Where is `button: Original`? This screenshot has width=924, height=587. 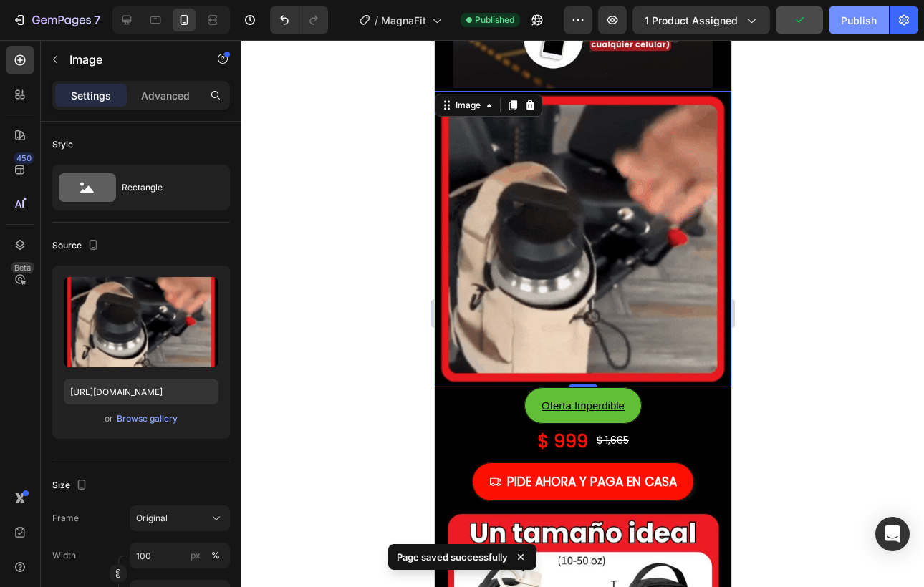
button: Original is located at coordinates (180, 518).